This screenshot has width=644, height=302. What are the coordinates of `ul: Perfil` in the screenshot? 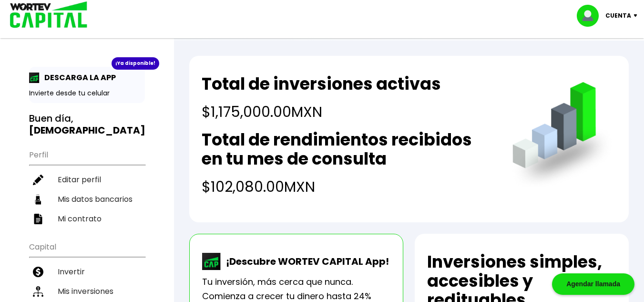 It's located at (87, 186).